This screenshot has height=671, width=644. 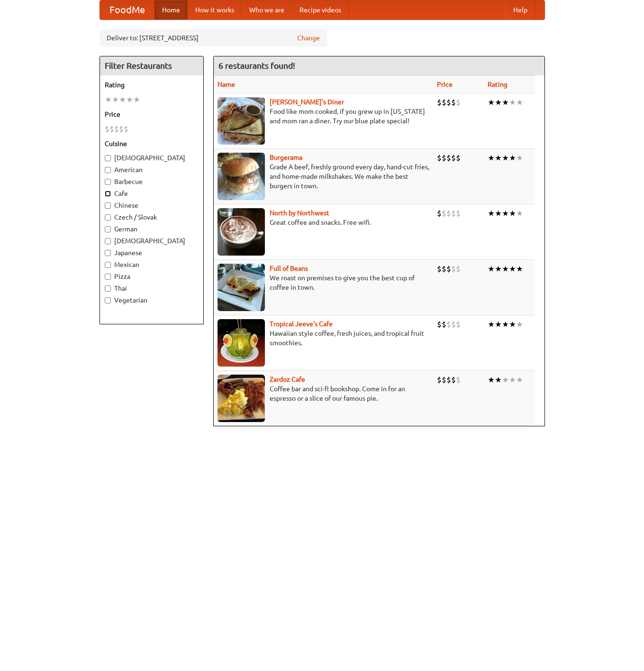 I want to click on ng-pluralize: 6 restaurants found!, so click(x=257, y=65).